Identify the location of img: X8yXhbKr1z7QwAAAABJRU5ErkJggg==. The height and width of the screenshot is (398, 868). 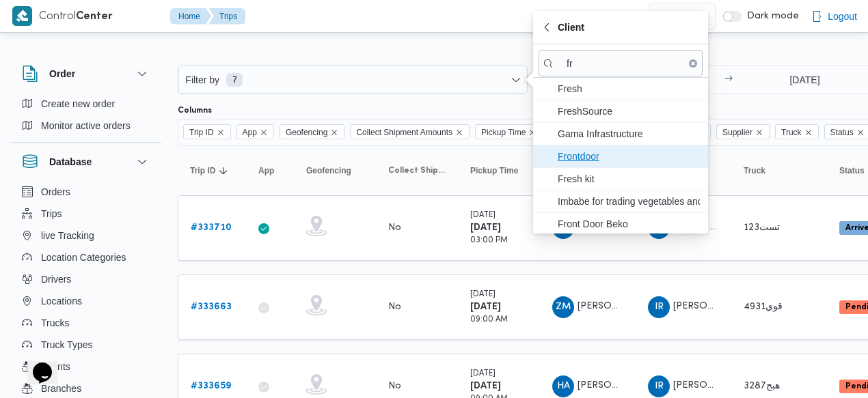
(22, 15).